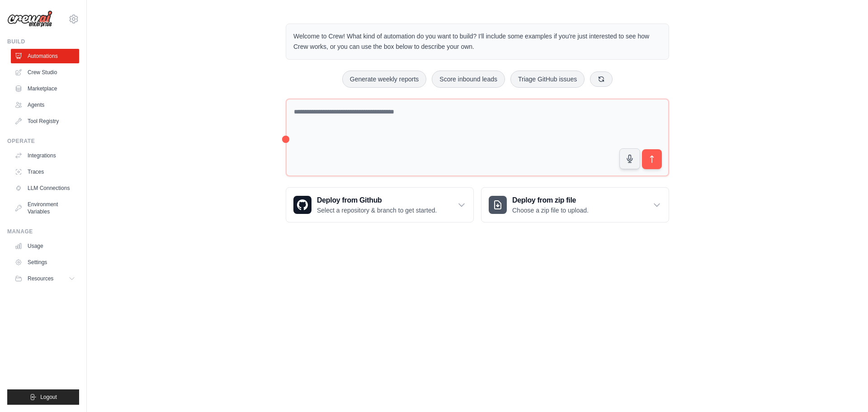 The height and width of the screenshot is (412, 868). I want to click on a: Tool Registry, so click(44, 121).